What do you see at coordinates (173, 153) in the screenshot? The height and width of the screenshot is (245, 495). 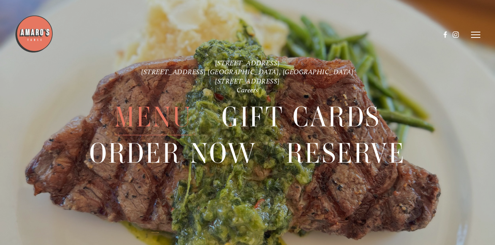 I see `span: Order Now` at bounding box center [173, 153].